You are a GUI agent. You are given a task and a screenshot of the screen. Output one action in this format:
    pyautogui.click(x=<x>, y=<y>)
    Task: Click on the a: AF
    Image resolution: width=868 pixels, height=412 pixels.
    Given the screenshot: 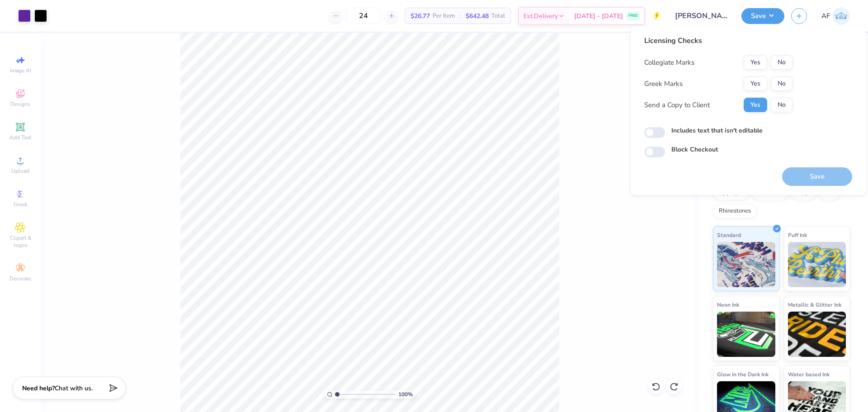 What is the action you would take?
    pyautogui.click(x=836, y=16)
    